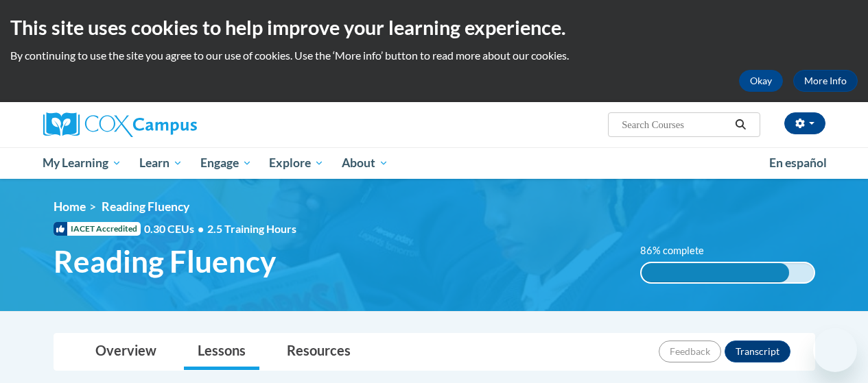 Image resolution: width=868 pixels, height=383 pixels. Describe the element at coordinates (757, 351) in the screenshot. I see `button: Transcript` at that location.